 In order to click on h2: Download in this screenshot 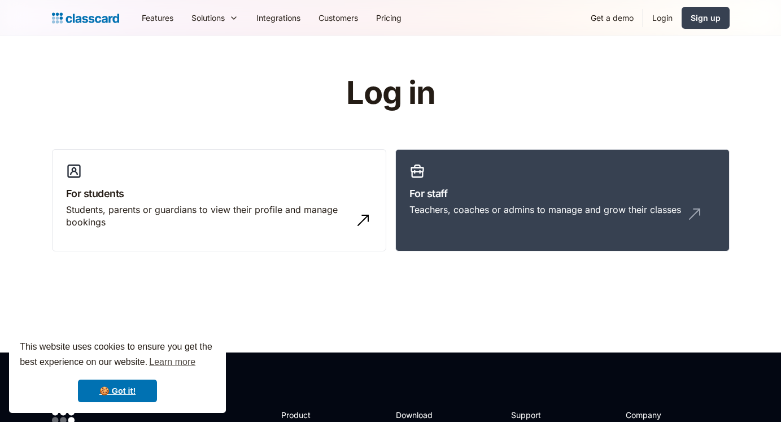, I will do `click(419, 415)`.